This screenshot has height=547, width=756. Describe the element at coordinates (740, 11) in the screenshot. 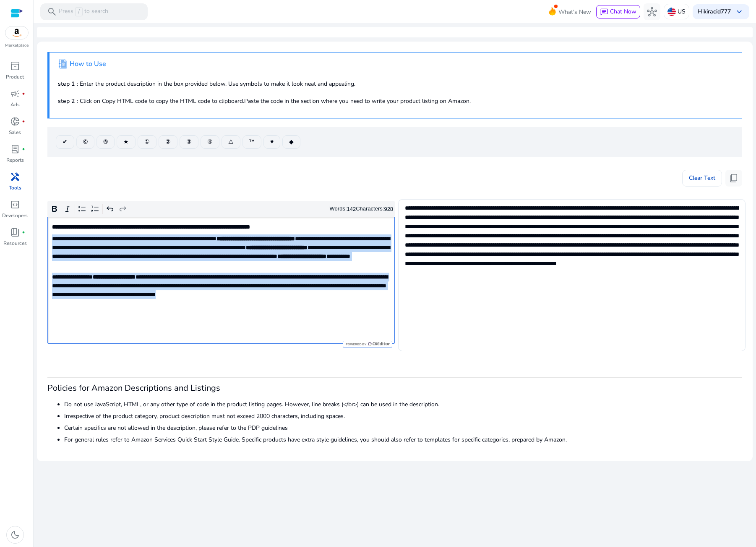

I see `span: keyboard_arrow_down` at that location.